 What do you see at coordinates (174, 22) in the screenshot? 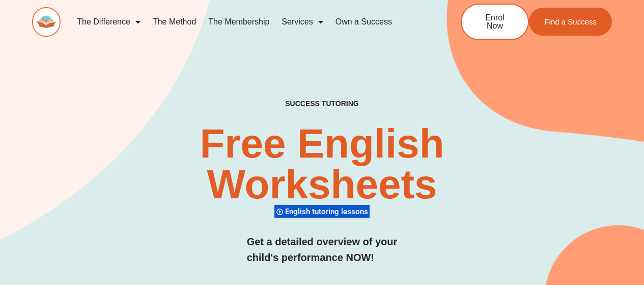
I see `a: The Method` at bounding box center [174, 22].